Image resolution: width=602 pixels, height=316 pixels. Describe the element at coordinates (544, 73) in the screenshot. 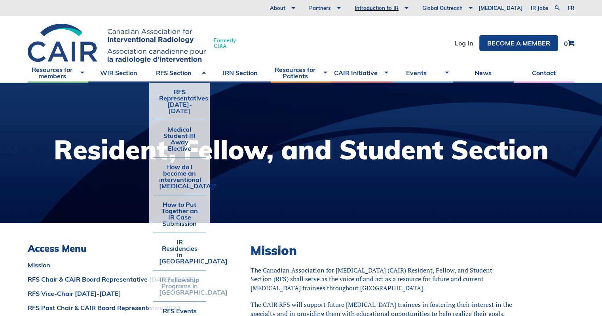

I see `a: Contact` at that location.